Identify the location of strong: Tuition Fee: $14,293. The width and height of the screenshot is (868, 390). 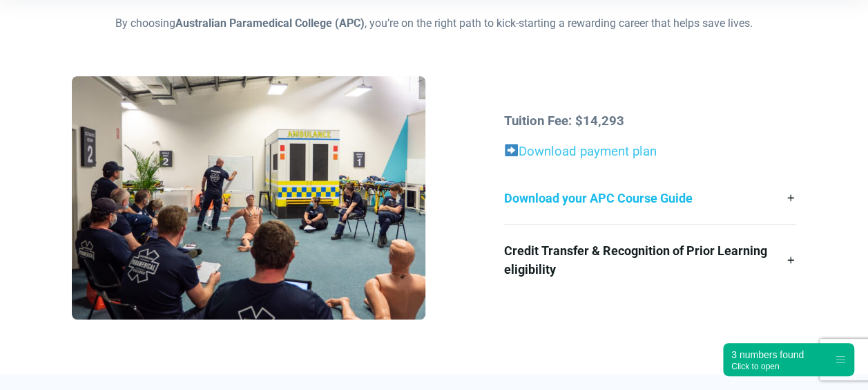
(564, 121).